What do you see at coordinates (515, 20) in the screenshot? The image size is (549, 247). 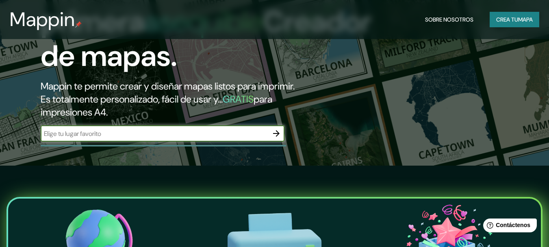 I see `button: Crea tumapa` at bounding box center [515, 20].